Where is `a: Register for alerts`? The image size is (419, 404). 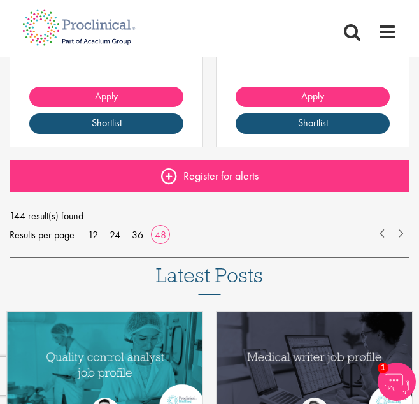
a: Register for alerts is located at coordinates (210, 176).